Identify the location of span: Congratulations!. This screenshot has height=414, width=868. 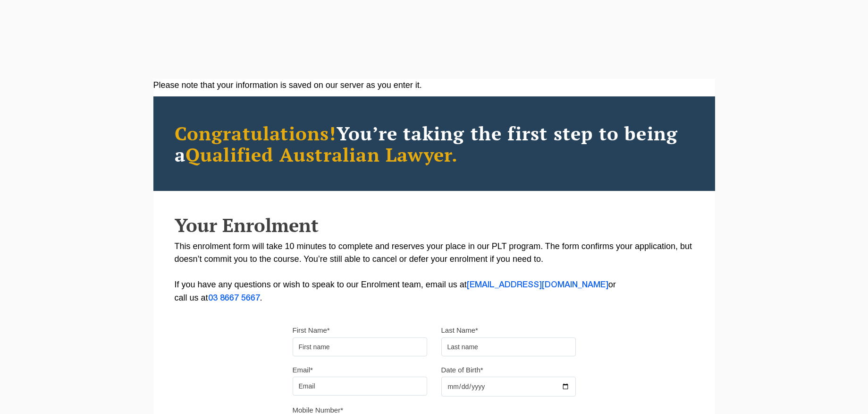
(255, 133).